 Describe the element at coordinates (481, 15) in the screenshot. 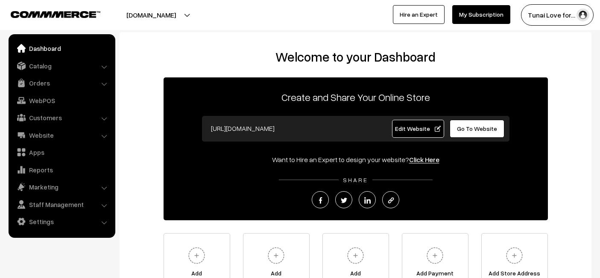

I see `a: My Subscription` at that location.